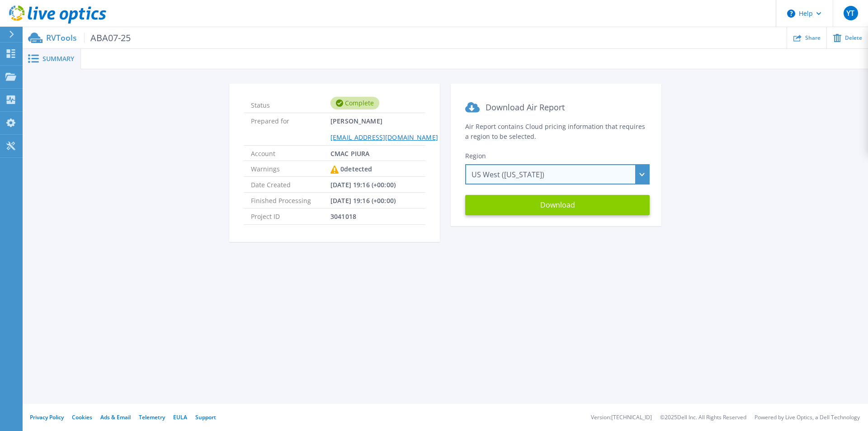 The image size is (868, 431). I want to click on a: Support, so click(206, 417).